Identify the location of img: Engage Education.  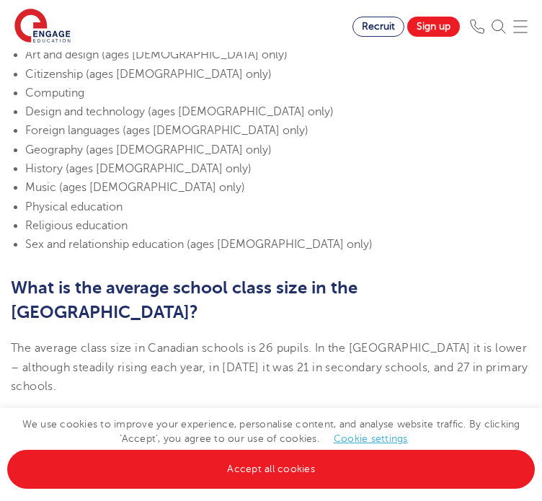
(43, 27).